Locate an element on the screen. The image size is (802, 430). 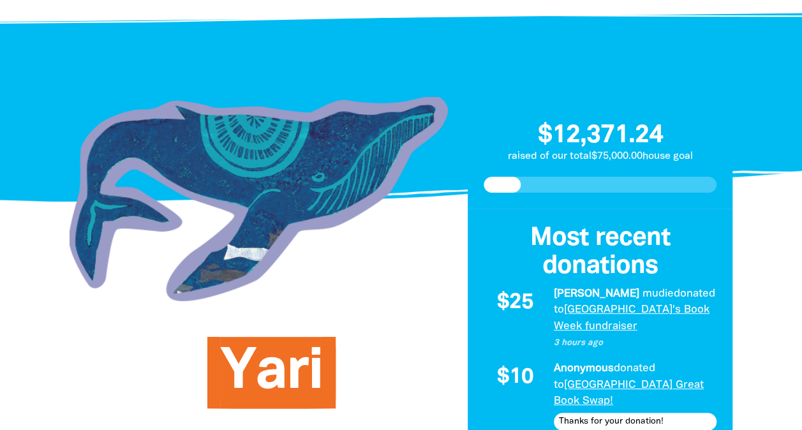
em: Anonymous is located at coordinates (584, 368).